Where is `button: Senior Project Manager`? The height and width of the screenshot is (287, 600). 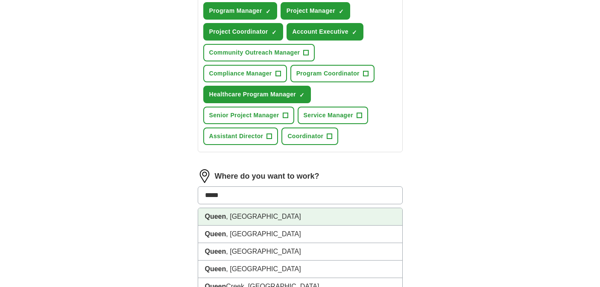 button: Senior Project Manager is located at coordinates (248, 115).